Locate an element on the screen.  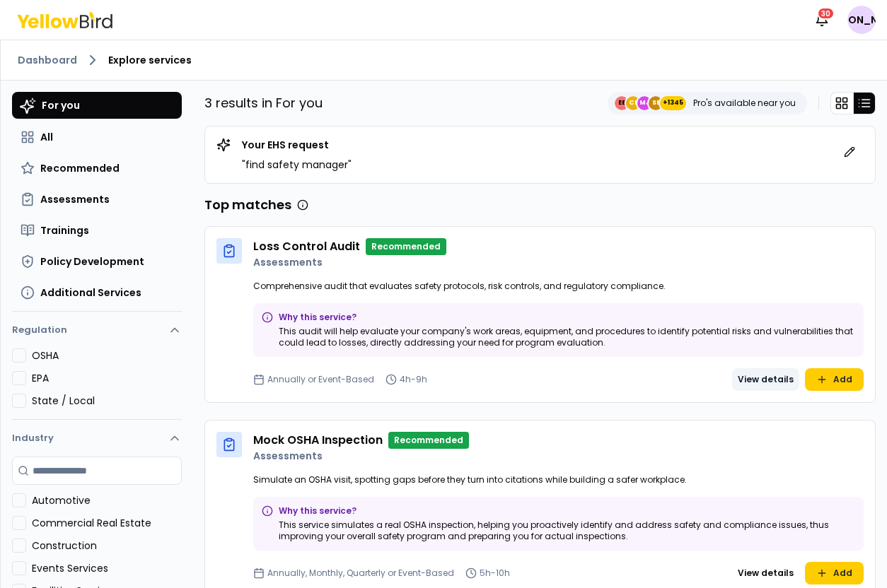
span: Trainings is located at coordinates (64, 231).